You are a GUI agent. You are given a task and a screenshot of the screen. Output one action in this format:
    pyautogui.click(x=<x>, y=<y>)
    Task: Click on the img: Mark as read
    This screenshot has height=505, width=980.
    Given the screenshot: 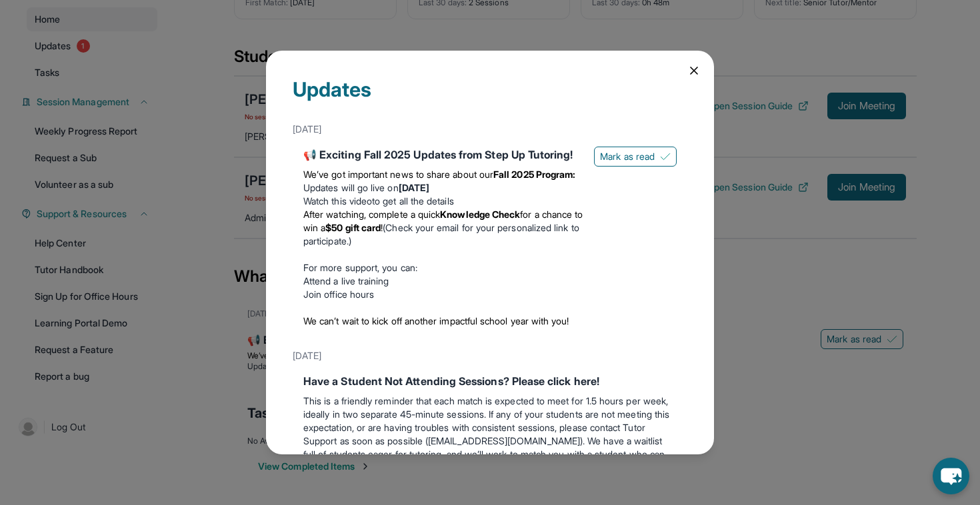 What is the action you would take?
    pyautogui.click(x=666, y=157)
    